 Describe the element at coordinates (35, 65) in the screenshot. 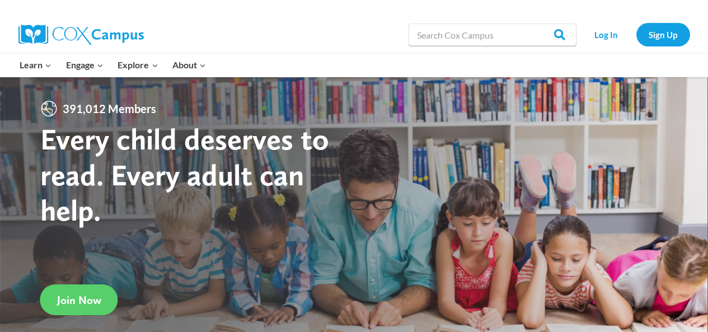

I see `span: Learn` at that location.